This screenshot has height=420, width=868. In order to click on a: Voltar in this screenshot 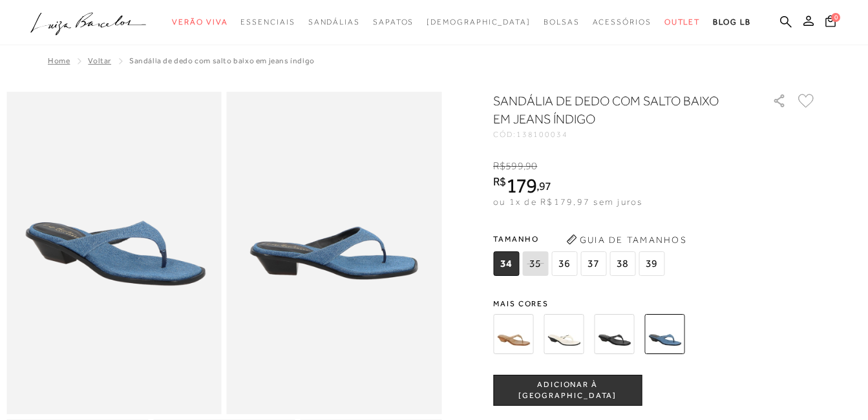, I will do `click(100, 61)`.